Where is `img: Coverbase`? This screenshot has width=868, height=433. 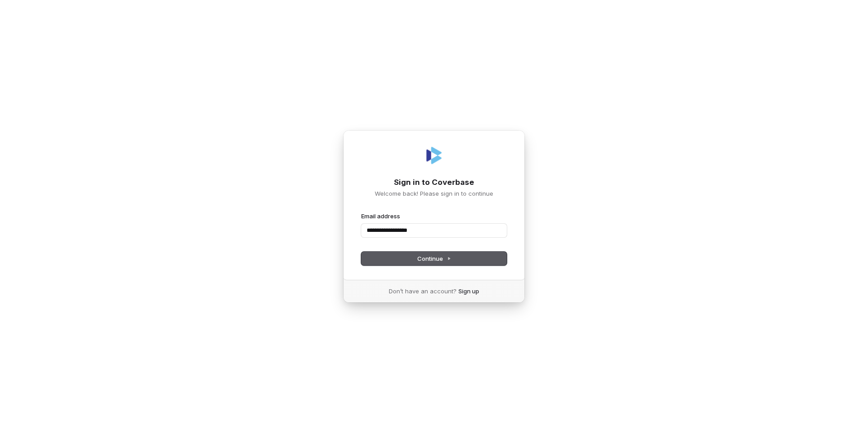 img: Coverbase is located at coordinates (434, 155).